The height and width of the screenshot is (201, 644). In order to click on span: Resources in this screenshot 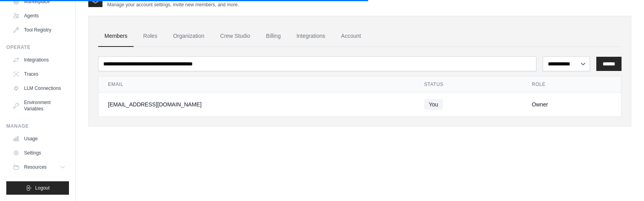, I will do `click(35, 167)`.